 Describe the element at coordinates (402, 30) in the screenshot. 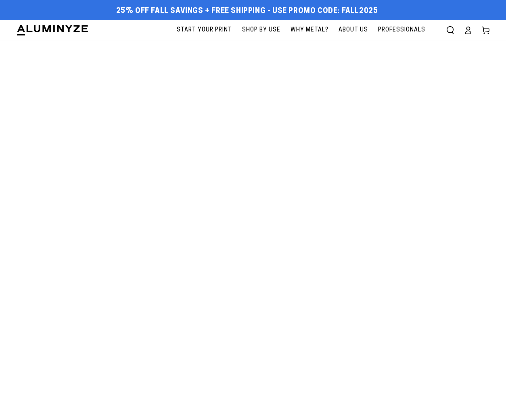

I see `span: Professionals` at that location.